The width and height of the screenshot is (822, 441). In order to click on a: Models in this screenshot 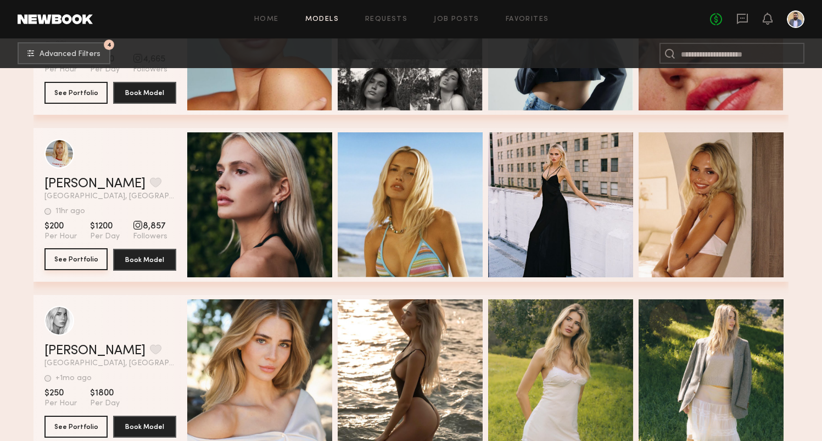, I will do `click(322, 19)`.